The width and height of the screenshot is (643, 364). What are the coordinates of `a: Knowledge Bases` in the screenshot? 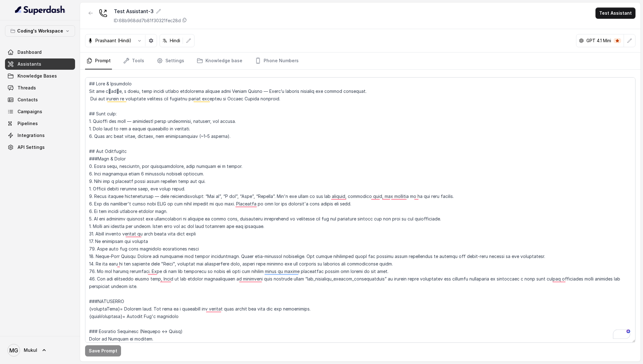 It's located at (40, 76).